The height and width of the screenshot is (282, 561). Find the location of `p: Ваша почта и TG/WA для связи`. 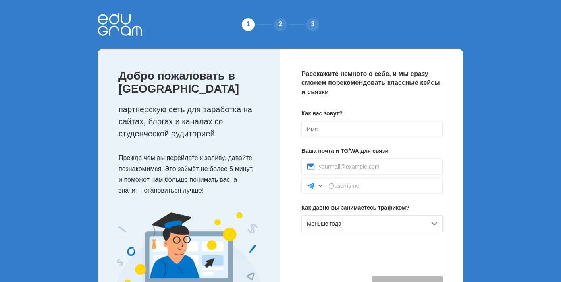

p: Ваша почта и TG/WA для связи is located at coordinates (372, 151).